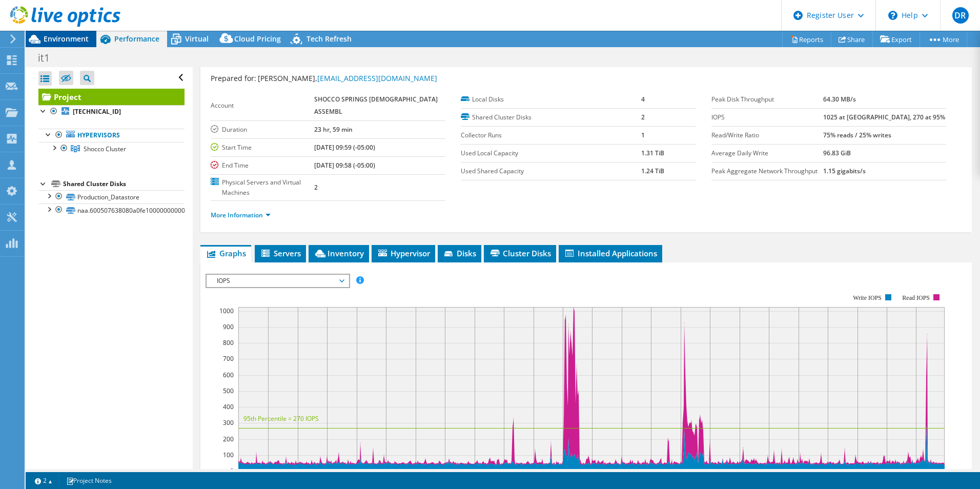 This screenshot has height=489, width=980. What do you see at coordinates (839, 99) in the screenshot?
I see `b: 64.30 MB/s` at bounding box center [839, 99].